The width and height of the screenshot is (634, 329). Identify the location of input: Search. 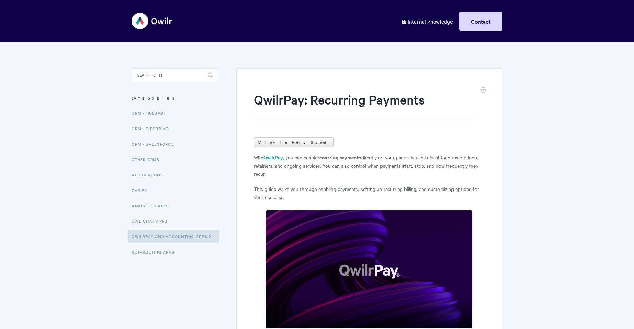
(174, 75).